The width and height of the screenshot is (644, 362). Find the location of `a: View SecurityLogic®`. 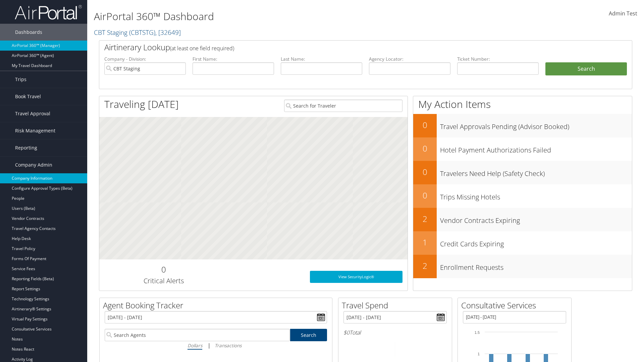

a: View SecurityLogic® is located at coordinates (356, 277).